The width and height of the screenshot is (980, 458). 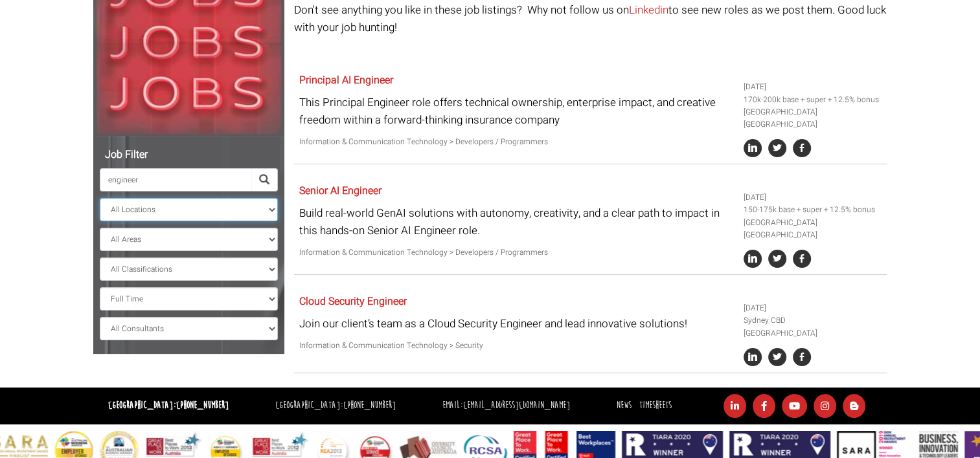 I want to click on li: Email:, so click(x=505, y=406).